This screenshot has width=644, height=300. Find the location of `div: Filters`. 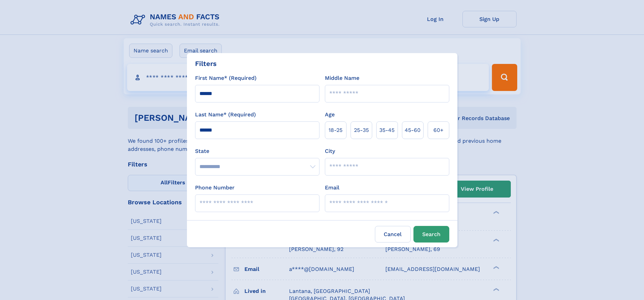

div: Filters is located at coordinates (206, 63).